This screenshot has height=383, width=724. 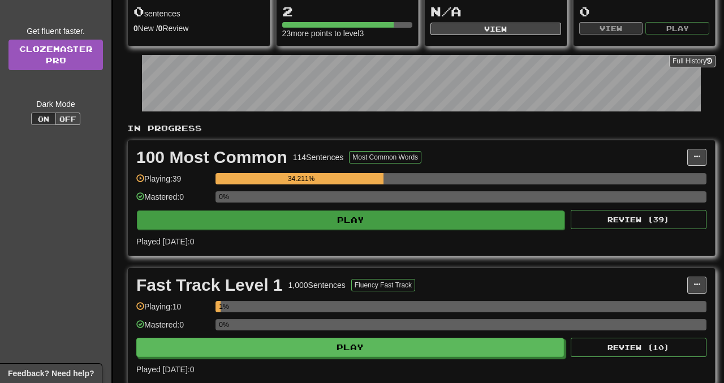 What do you see at coordinates (55, 55) in the screenshot?
I see `a: ClozemasterPro` at bounding box center [55, 55].